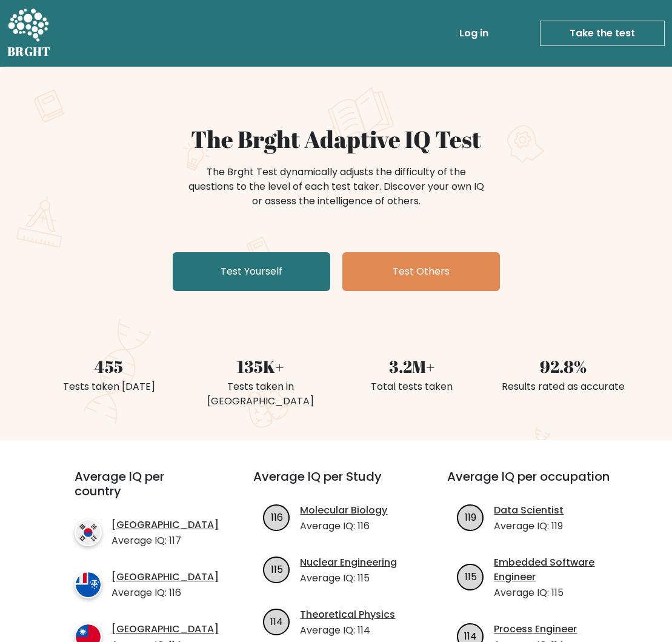 This screenshot has height=642, width=672. I want to click on a: Take the test, so click(603, 33).